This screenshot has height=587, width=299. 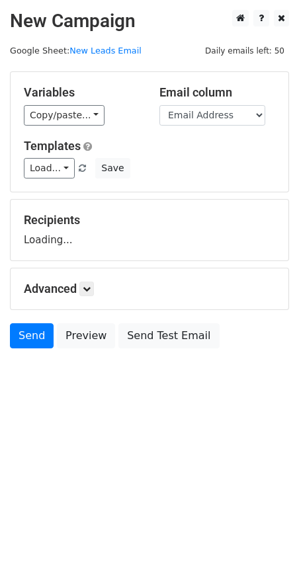 What do you see at coordinates (49, 168) in the screenshot?
I see `a: Load...` at bounding box center [49, 168].